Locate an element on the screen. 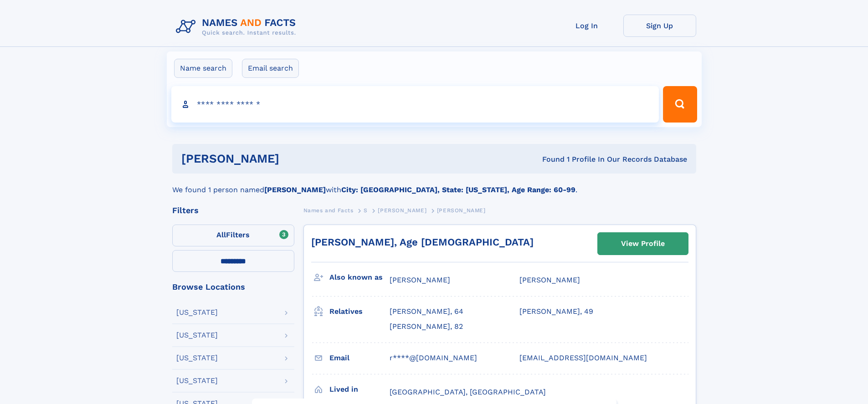 This screenshot has width=868, height=404. h3: Relatives is located at coordinates (360, 312).